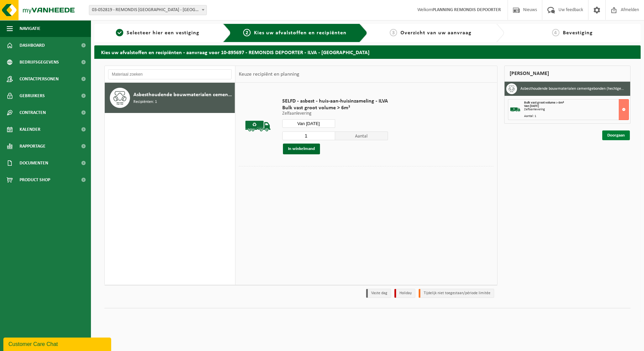 Image resolution: width=644 pixels, height=351 pixels. What do you see at coordinates (577, 33) in the screenshot?
I see `span: Bevestiging` at bounding box center [577, 33].